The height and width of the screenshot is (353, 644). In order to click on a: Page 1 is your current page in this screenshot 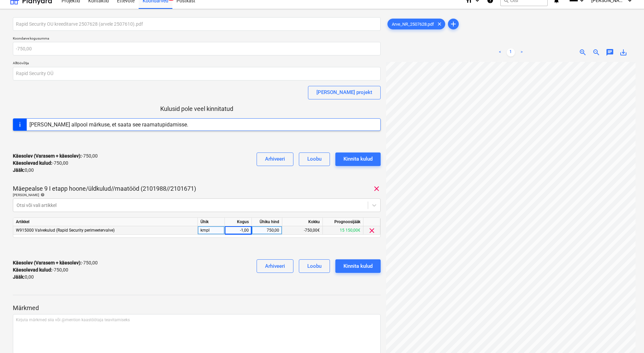, I will do `click(511, 52)`.